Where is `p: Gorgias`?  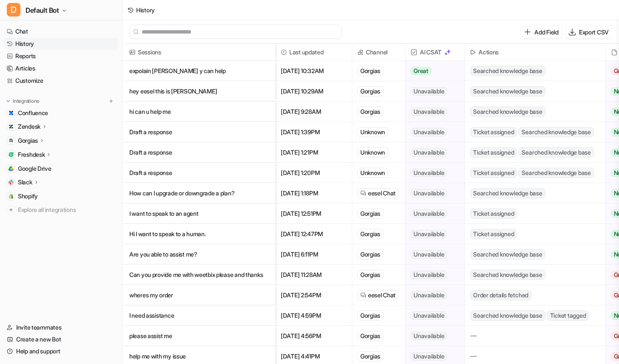 p: Gorgias is located at coordinates (28, 140).